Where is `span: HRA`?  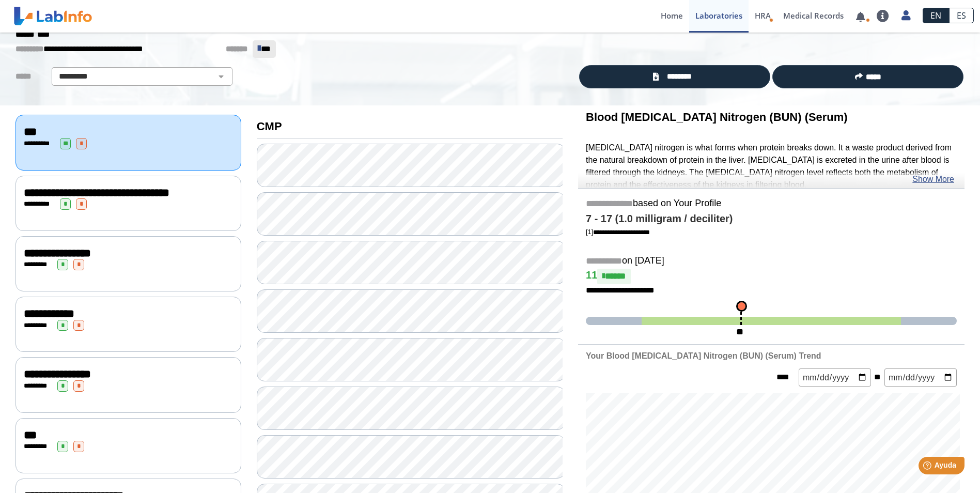
span: HRA is located at coordinates (762, 16).